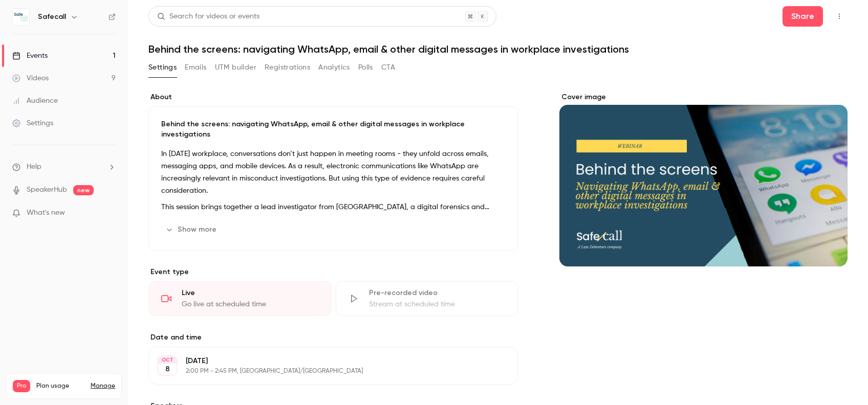 The height and width of the screenshot is (405, 868). Describe the element at coordinates (703, 179) in the screenshot. I see `section: Cover image` at that location.